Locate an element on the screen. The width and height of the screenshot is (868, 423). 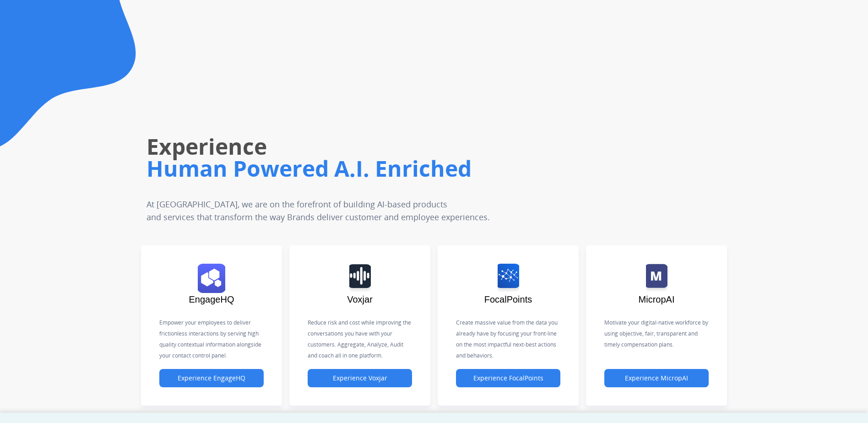
p: Empower your employees to deliver frictionless interactions by serving high quality contextual in... is located at coordinates (211, 339).